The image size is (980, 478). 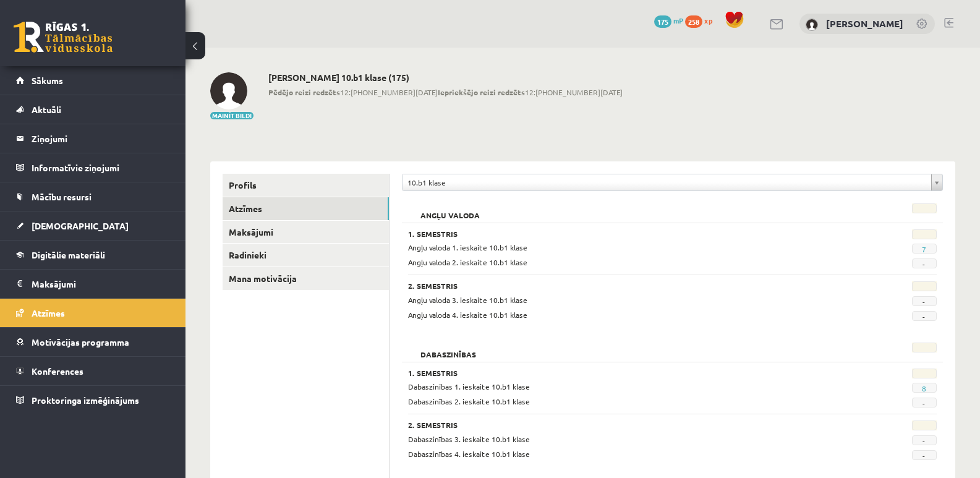 What do you see at coordinates (666, 182) in the screenshot?
I see `span: 10.b1 klase` at bounding box center [666, 182].